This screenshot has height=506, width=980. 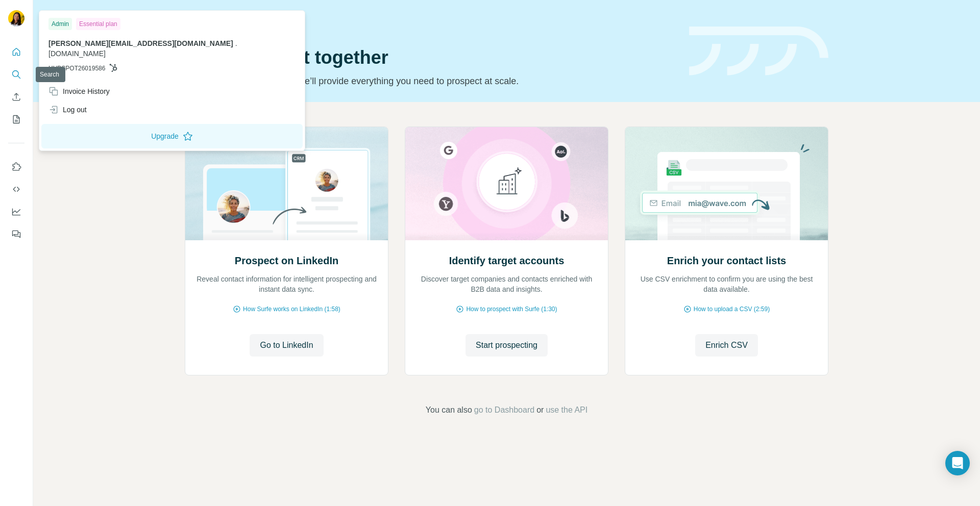 I want to click on p: Use CSV enrichment to confirm you are using the best data available., so click(x=726, y=284).